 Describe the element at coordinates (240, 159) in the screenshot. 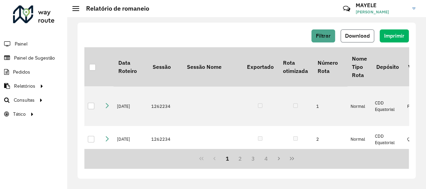

I see `button: 2` at that location.